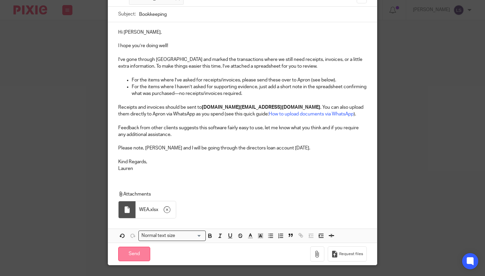 The width and height of the screenshot is (485, 276). I want to click on input: Send, so click(134, 254).